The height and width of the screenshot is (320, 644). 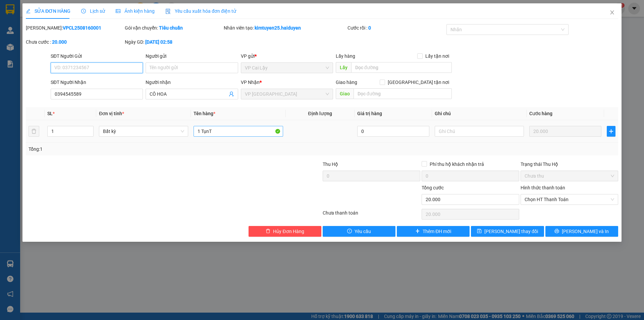 I want to click on th: Ghi chú, so click(x=479, y=114).